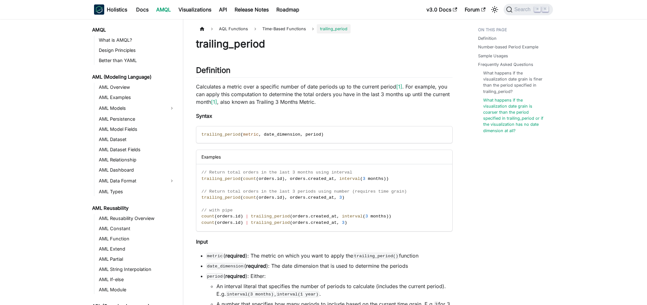 The height and width of the screenshot is (305, 647). What do you see at coordinates (515, 82) in the screenshot?
I see `a: What happens if the visualization date grain is finer than the period specified in trailing_period?` at bounding box center [515, 82].